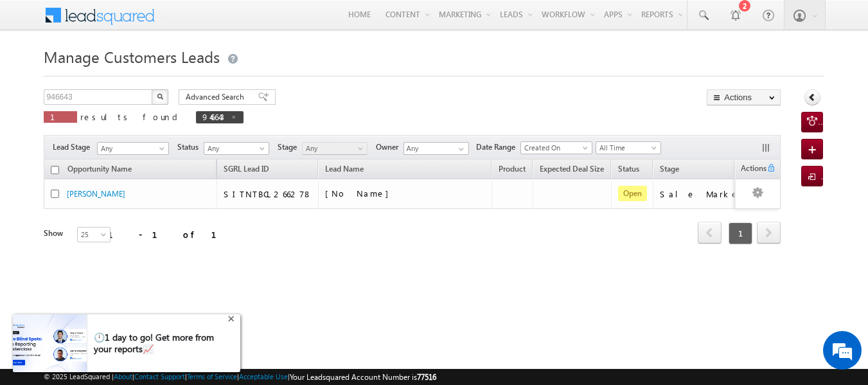 Image resolution: width=868 pixels, height=385 pixels. I want to click on span: All Time, so click(626, 148).